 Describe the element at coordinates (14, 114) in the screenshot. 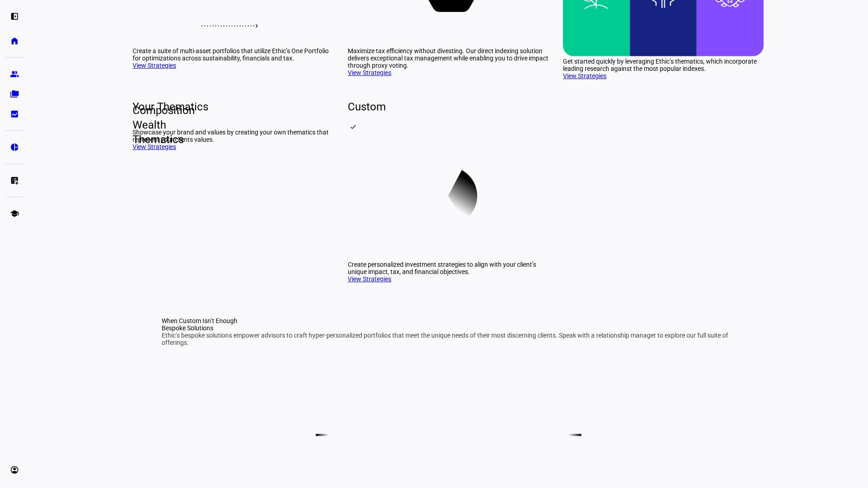

I see `eth-mat-symbol: bid_landscape` at that location.